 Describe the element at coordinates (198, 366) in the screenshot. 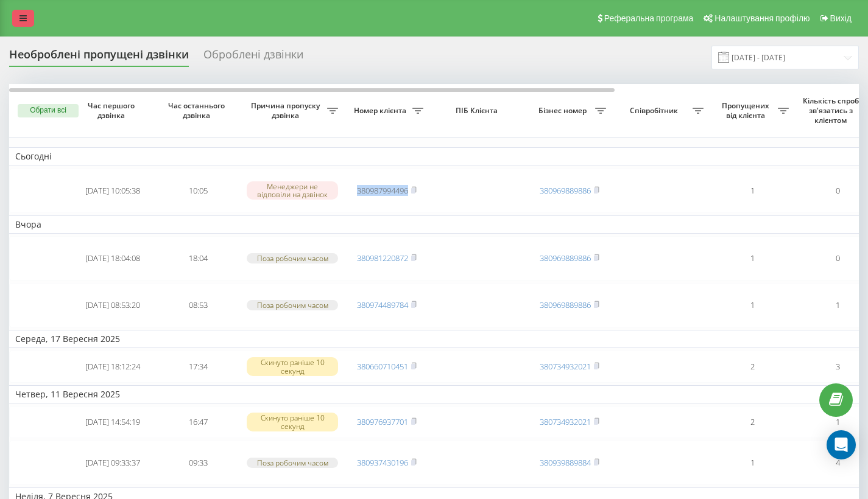

I see `td: 17:34` at that location.